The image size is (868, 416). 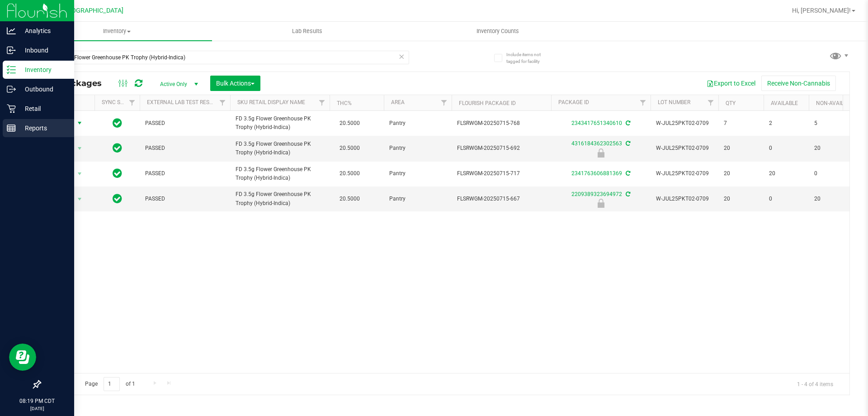 What do you see at coordinates (501, 173) in the screenshot?
I see `span: FLSRWGM-20250715-717` at bounding box center [501, 173].